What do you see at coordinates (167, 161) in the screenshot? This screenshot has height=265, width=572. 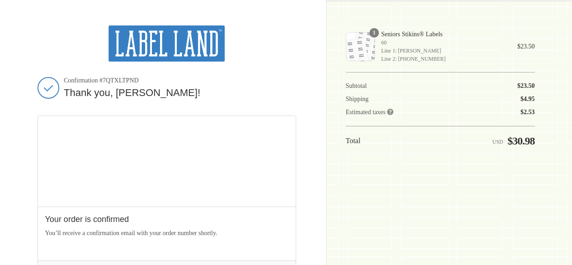 I see `div: Google map displaying pin point of shipping address: Floral Park, New York` at bounding box center [167, 161].